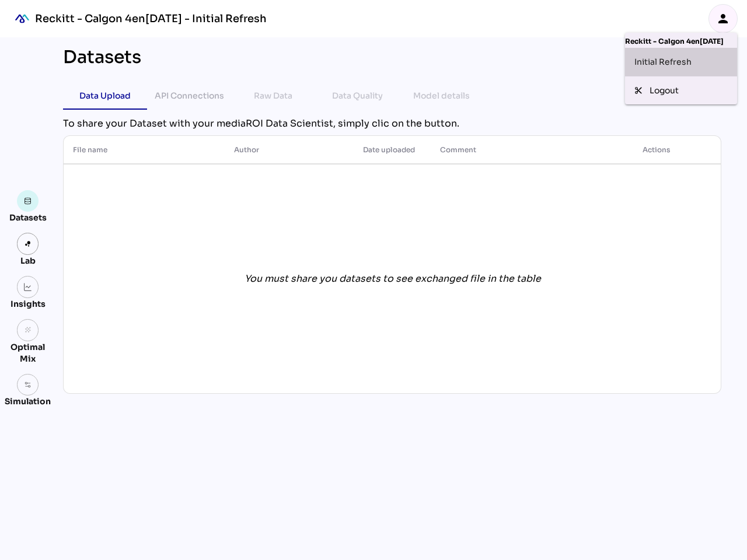 The image size is (747, 560). Describe the element at coordinates (441, 96) in the screenshot. I see `div: Model details` at that location.